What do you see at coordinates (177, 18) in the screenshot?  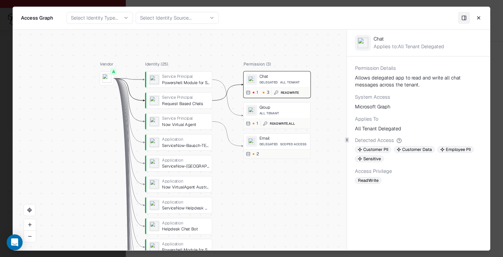 I see `button: Select Identity Source...` at bounding box center [177, 18].